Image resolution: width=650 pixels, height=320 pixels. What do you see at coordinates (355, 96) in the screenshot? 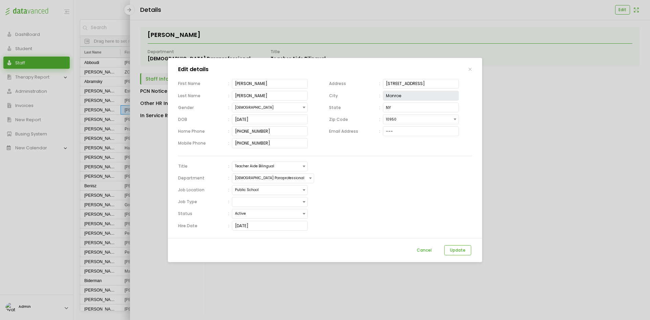
I see `label: City` at bounding box center [355, 96].